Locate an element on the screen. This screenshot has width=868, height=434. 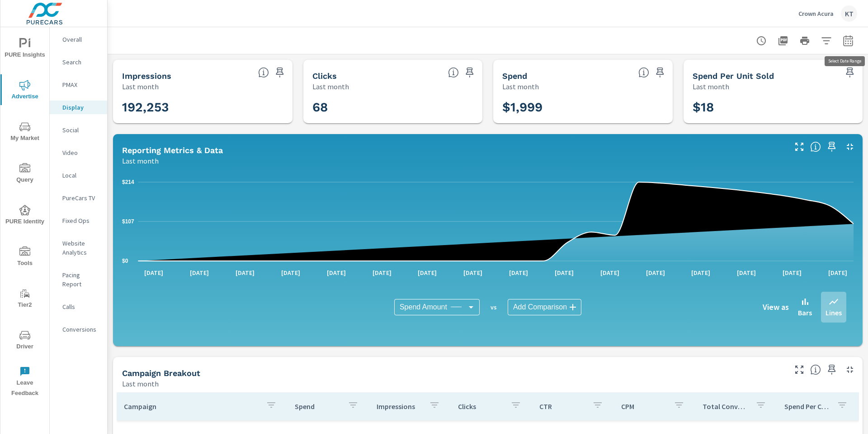
h5: Reporting Metrics & Data is located at coordinates (172, 150).